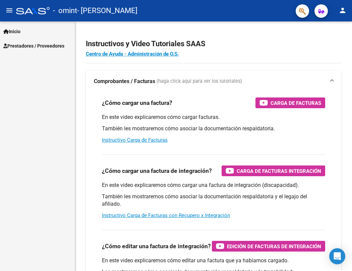 The image size is (352, 271). I want to click on button: Carga de Facturas, so click(290, 103).